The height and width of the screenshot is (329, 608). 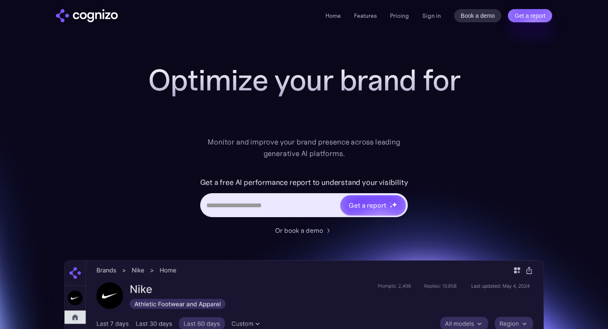 What do you see at coordinates (304, 80) in the screenshot?
I see `h1: Optimize your brand for` at bounding box center [304, 80].